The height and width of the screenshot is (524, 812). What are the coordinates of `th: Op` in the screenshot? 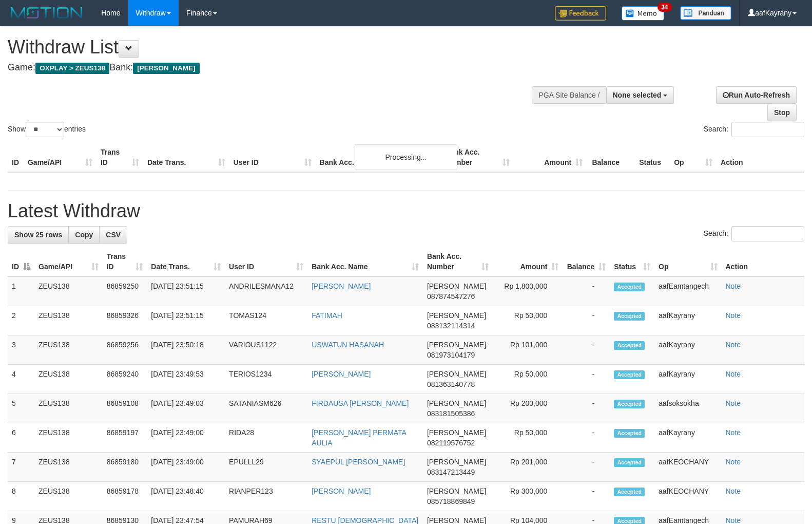 It's located at (692, 157).